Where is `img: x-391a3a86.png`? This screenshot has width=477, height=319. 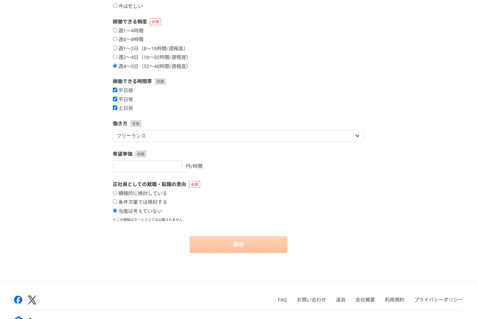
img: x-391a3a86.png is located at coordinates (32, 300).